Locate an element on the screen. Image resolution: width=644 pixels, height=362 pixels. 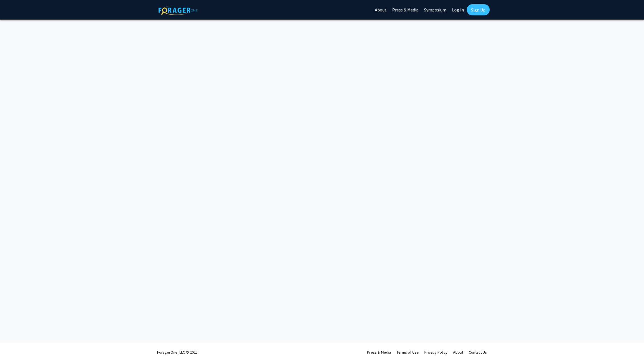
a: Terms of Use is located at coordinates (408, 352).